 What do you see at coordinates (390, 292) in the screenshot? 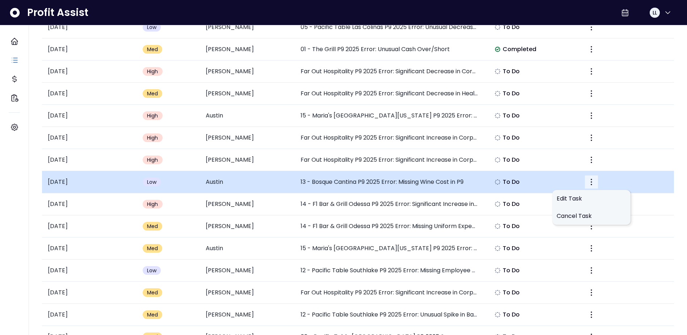
I see `td: Far Out Hospitality P9 2025 Error: Significant Increase in Corporate Payroll Taxes` at bounding box center [390, 292].